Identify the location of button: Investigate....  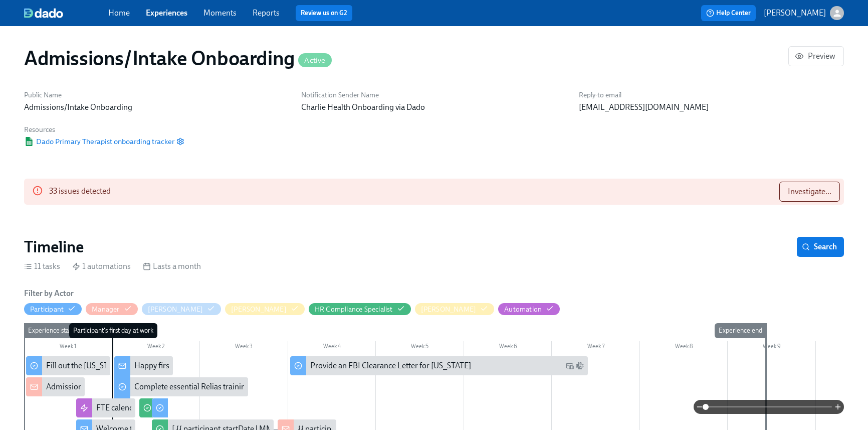
(810, 191).